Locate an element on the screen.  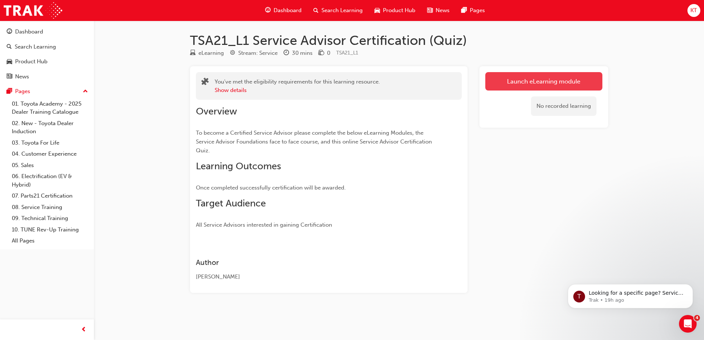
a: car-iconProduct Hub is located at coordinates (395, 10).